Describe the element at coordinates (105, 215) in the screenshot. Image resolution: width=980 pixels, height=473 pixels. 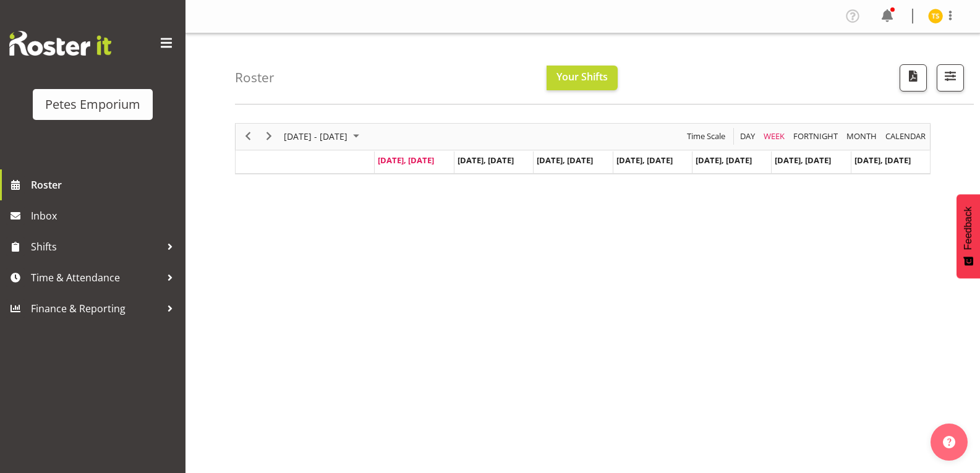
I see `span: Inbox` at that location.